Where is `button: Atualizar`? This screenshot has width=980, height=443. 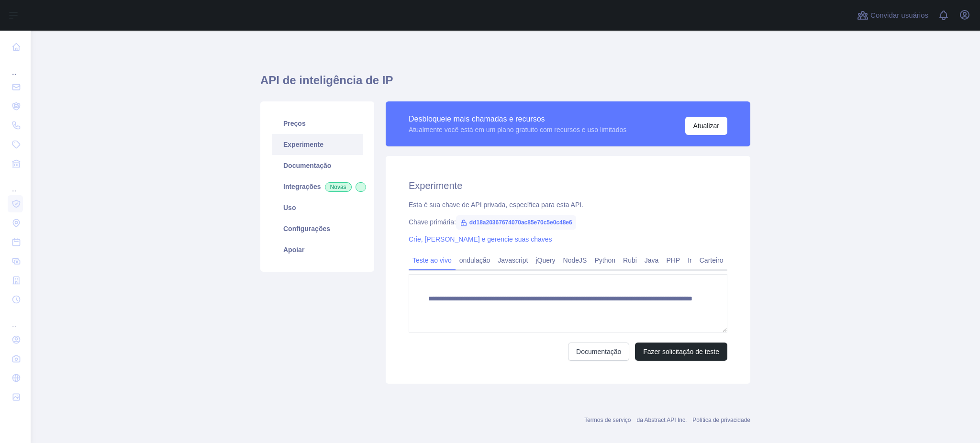 button: Atualizar is located at coordinates (707, 126).